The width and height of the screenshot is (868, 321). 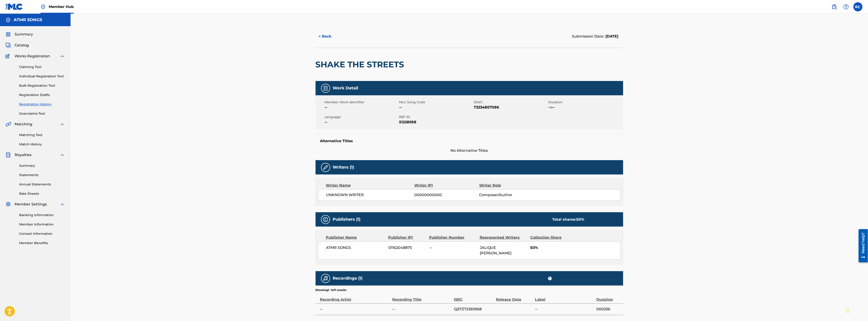 I want to click on img: Recordings, so click(x=325, y=279).